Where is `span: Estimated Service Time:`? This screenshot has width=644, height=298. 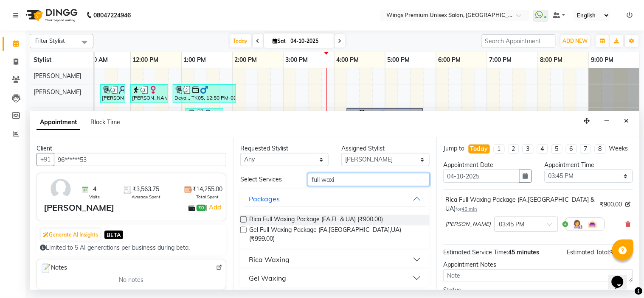 span: Estimated Service Time: is located at coordinates (476, 252).